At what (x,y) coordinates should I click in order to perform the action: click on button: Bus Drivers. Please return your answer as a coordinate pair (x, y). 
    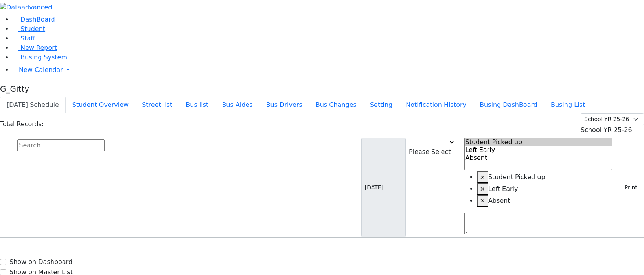
    Looking at the image, I should click on (284, 105).